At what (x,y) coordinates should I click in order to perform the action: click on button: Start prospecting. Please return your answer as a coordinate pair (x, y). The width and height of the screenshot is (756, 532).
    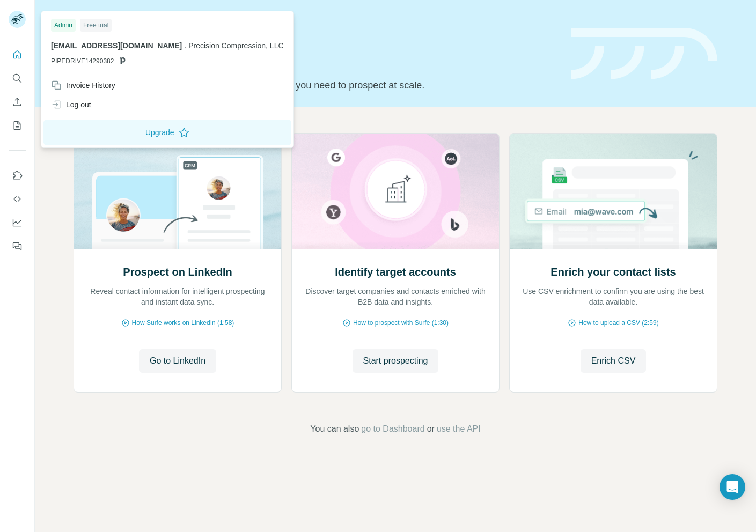
    Looking at the image, I should click on (395, 360).